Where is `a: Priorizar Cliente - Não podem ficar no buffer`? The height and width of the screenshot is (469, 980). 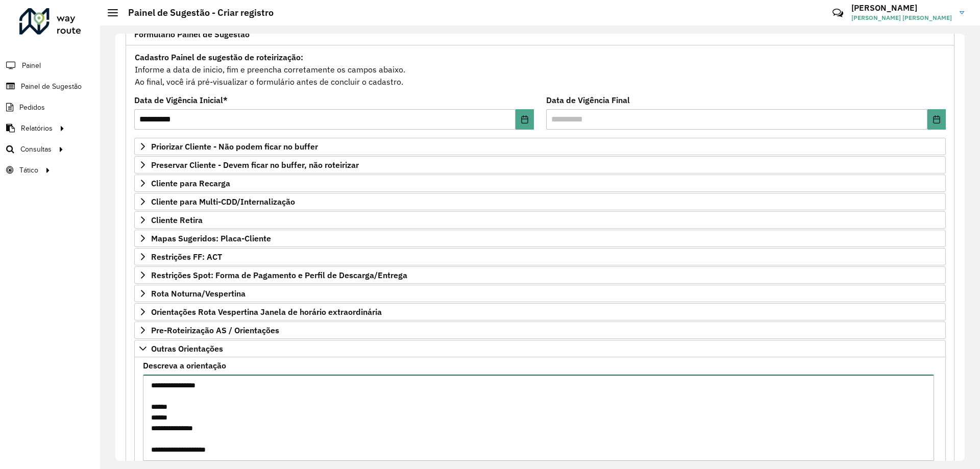
a: Priorizar Cliente - Não podem ficar no buffer is located at coordinates (539, 147).